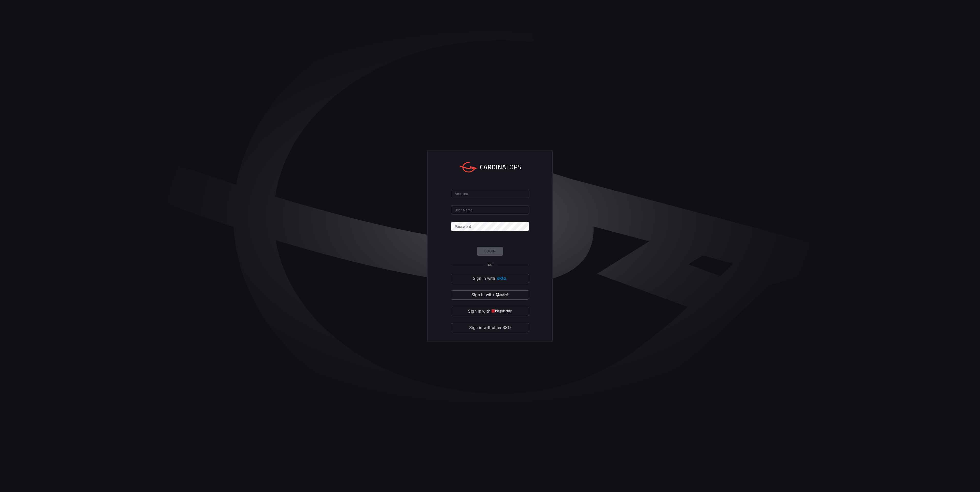  What do you see at coordinates (502, 311) in the screenshot?
I see `img: quu4iresuhQAAAABJRU5ErkJggg==` at bounding box center [502, 311].